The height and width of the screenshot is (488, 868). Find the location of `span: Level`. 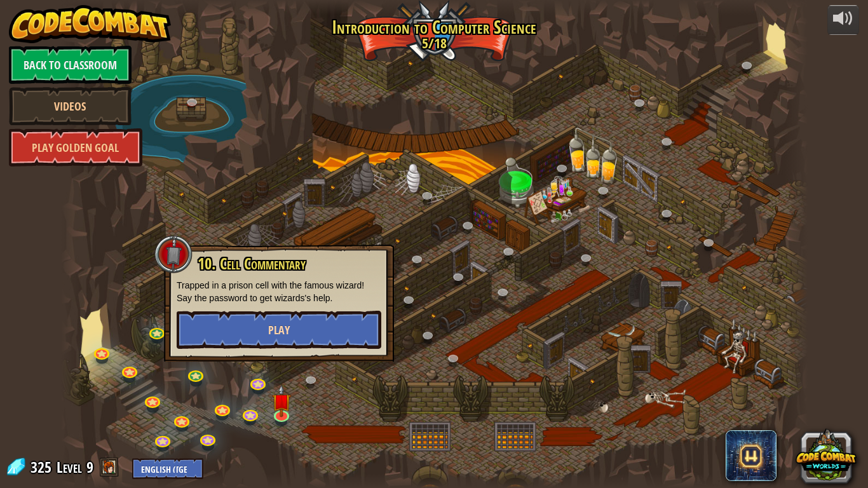

span: Level is located at coordinates (70, 468).